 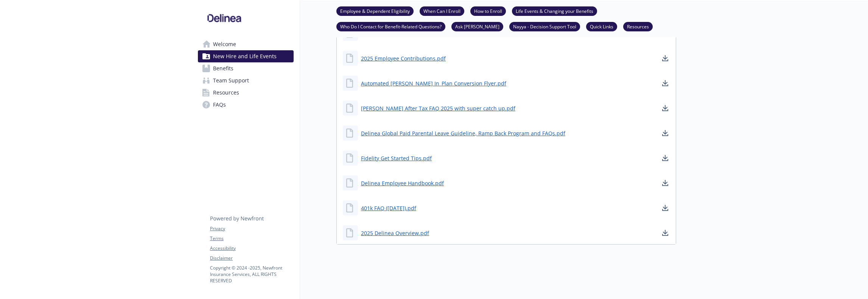 What do you see at coordinates (246, 68) in the screenshot?
I see `a: Benefits` at bounding box center [246, 68].